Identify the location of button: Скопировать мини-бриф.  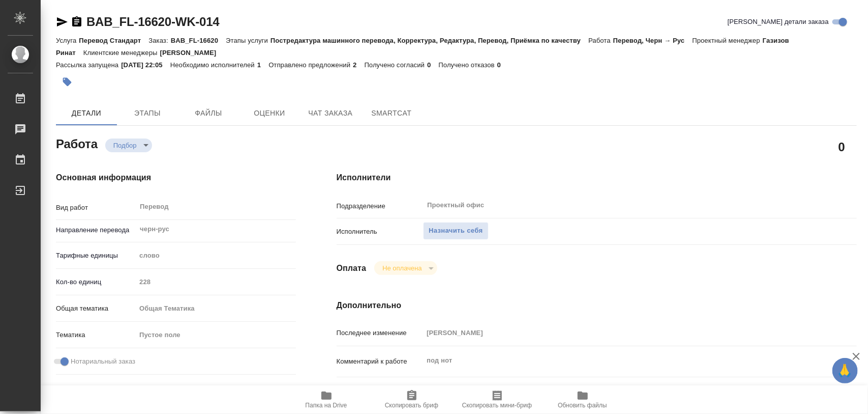
(497, 400).